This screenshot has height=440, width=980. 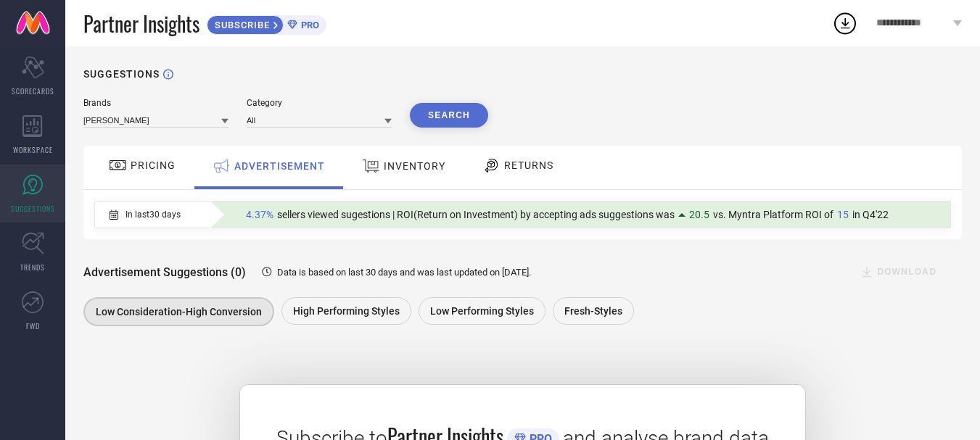 What do you see at coordinates (320, 103) in the screenshot?
I see `div: Category` at bounding box center [320, 103].